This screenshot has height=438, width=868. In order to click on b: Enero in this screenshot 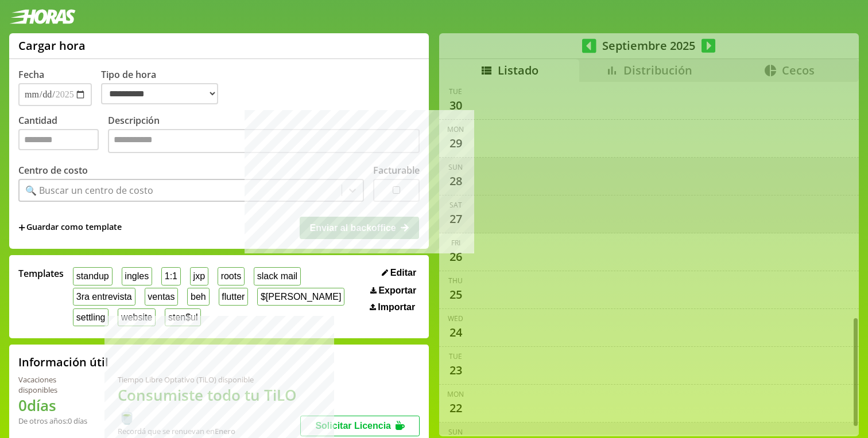, I will do `click(225, 432)`.